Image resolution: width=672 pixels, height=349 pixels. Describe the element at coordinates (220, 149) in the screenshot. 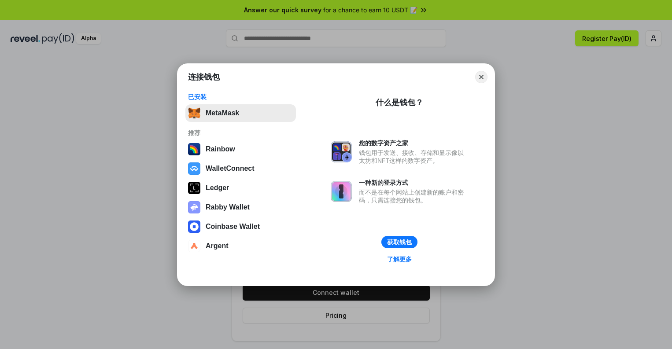

I see `div: Rainbow` at that location.